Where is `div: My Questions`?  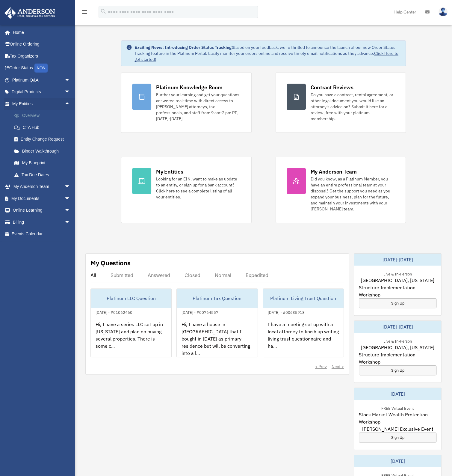 div: My Questions is located at coordinates (110, 263).